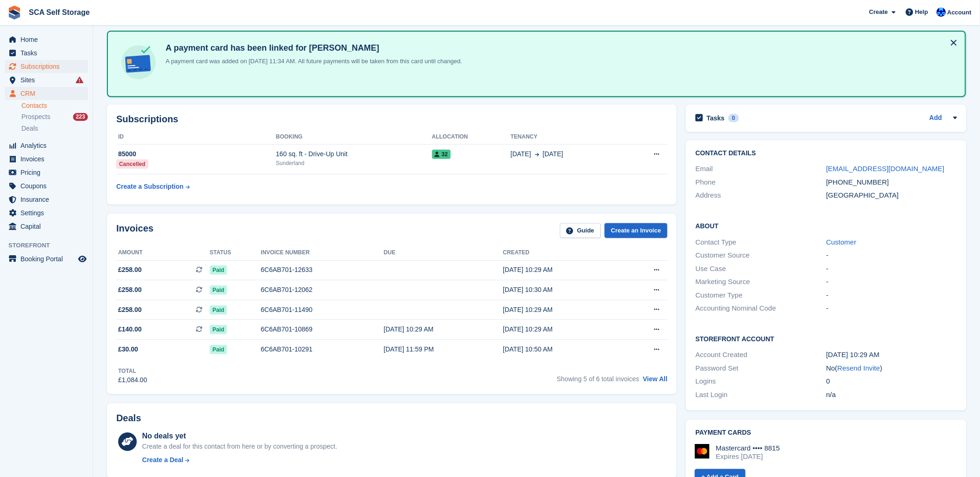  I want to click on div: 223, so click(81, 117).